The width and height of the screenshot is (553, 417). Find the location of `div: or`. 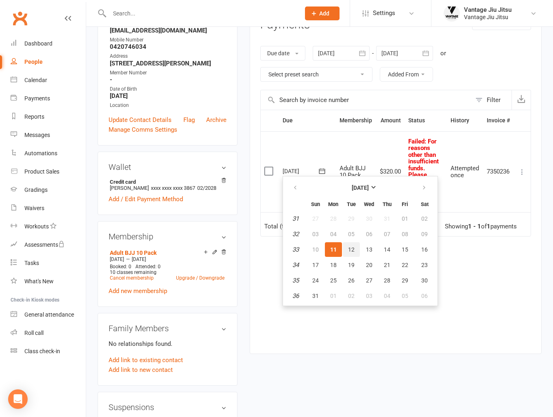

div: or is located at coordinates (443, 53).